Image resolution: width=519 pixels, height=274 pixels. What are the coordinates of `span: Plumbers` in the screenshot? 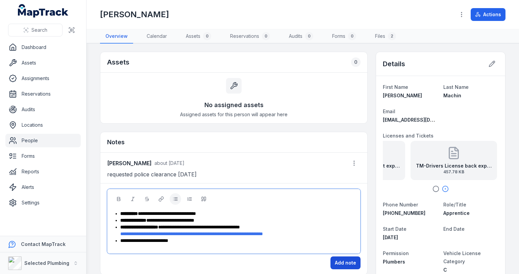 It's located at (394, 262).